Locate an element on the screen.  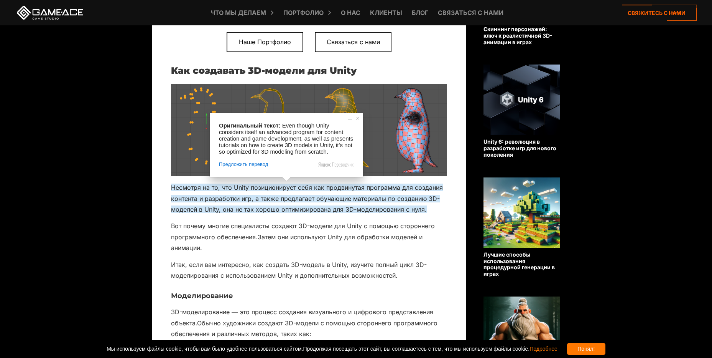
ya-tr-span: Как создавать 3D-модели для Unity is located at coordinates (264, 70).